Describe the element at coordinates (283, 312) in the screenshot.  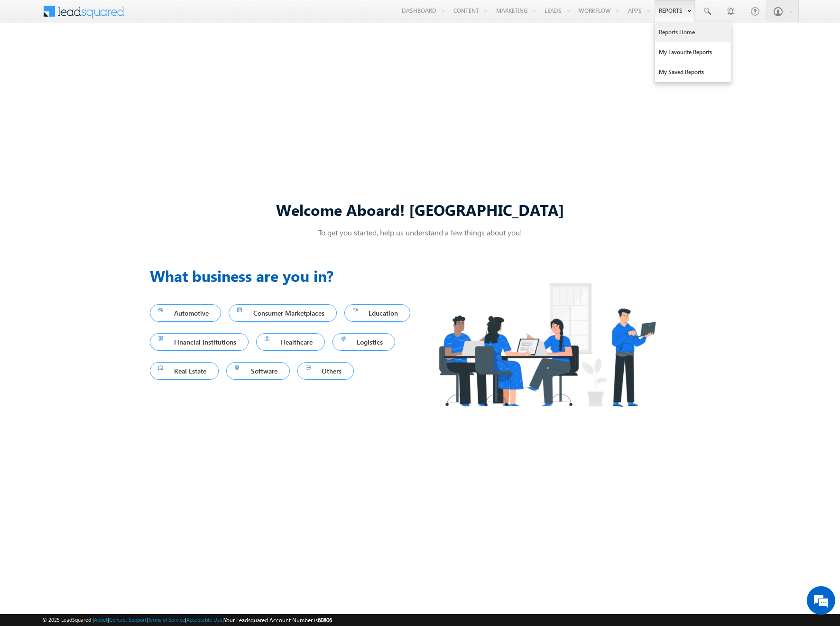
I see `span: Consumer Marketplaces` at that location.